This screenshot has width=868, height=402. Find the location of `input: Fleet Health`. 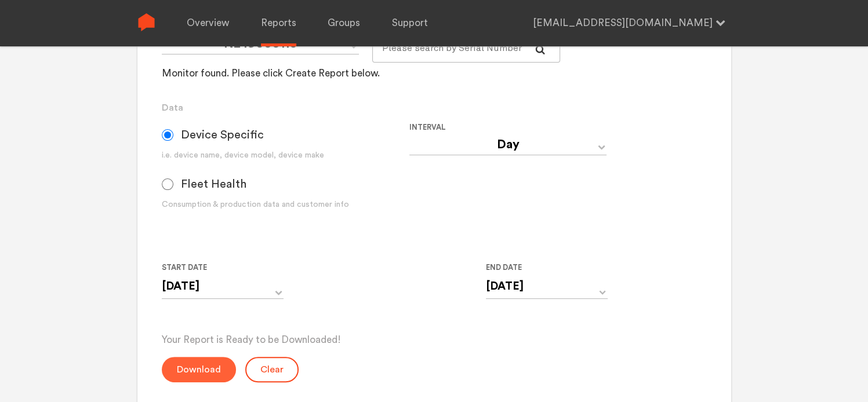

input: Fleet Health is located at coordinates (168, 184).